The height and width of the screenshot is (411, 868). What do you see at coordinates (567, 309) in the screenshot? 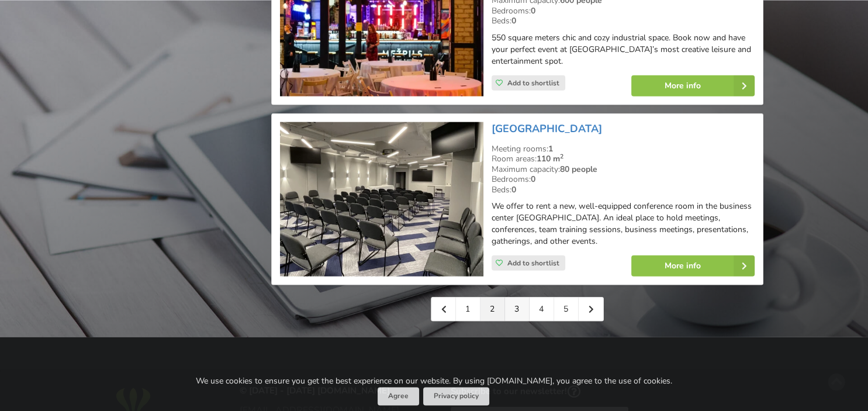
I see `a: 5` at bounding box center [567, 309].